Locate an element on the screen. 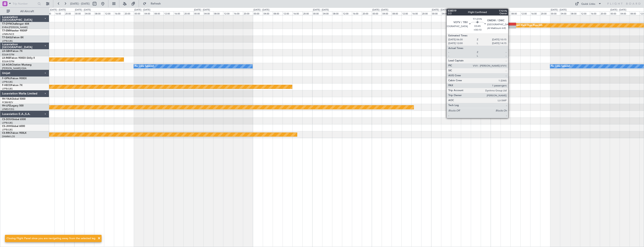  span: F-GPNJ is located at coordinates (6, 79).